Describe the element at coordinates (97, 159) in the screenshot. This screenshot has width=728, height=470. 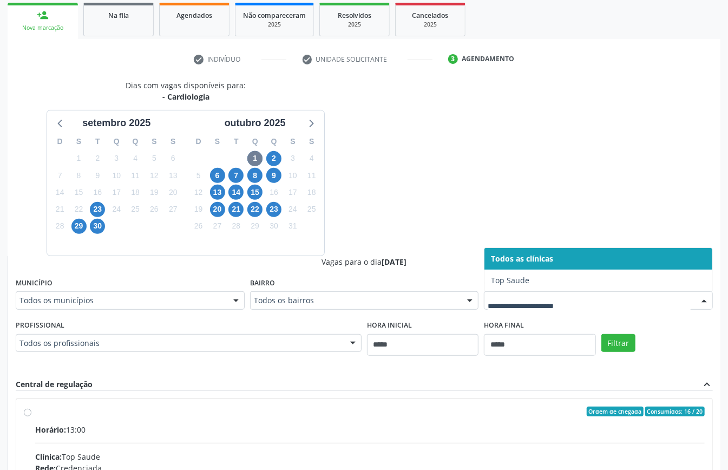
I see `span: terça-feira, 2 de setembro de 2025` at that location.